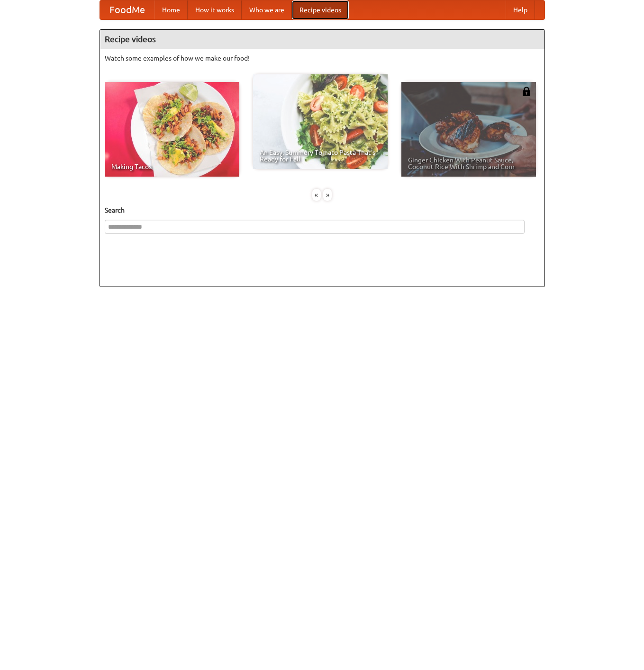 The width and height of the screenshot is (644, 670). Describe the element at coordinates (320, 122) in the screenshot. I see `a: An Easy, Summery Tomato Pasta That's Ready for Fall` at that location.